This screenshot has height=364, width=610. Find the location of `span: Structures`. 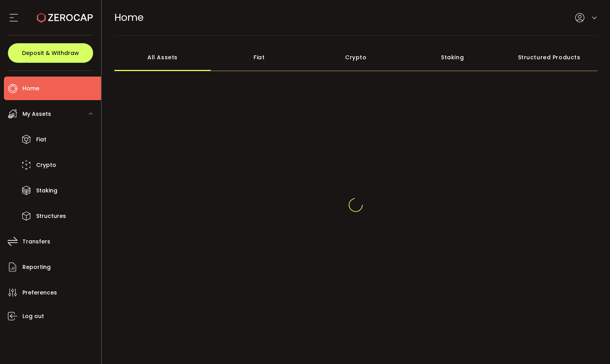

span: Structures is located at coordinates (51, 216).